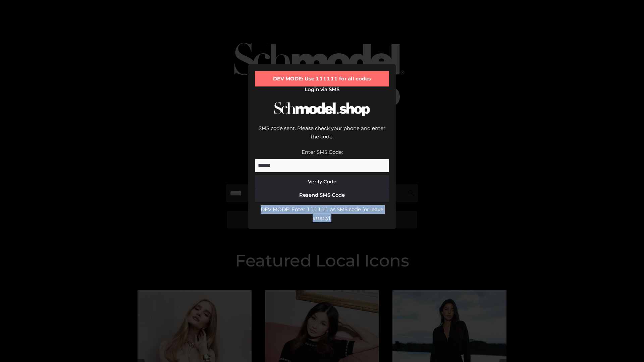  I want to click on div: DEV MODE: Use 111111 for all codes, so click(322, 79).